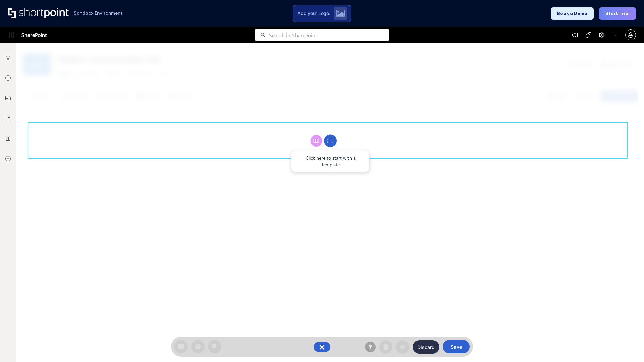  I want to click on img: Upload logo, so click(340, 13).